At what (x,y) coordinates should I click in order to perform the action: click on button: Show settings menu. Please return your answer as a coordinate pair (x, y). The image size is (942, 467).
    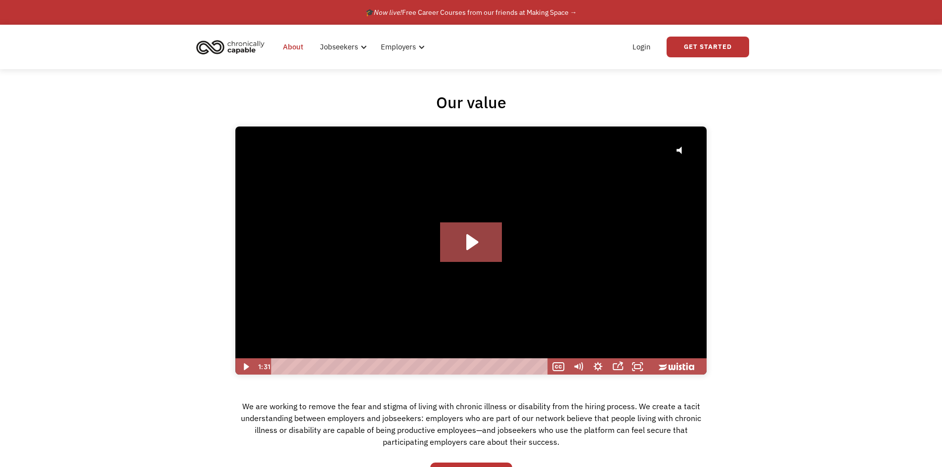
    Looking at the image, I should click on (598, 367).